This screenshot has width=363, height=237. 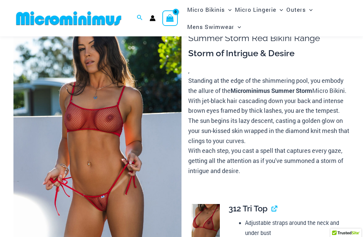 What do you see at coordinates (272, 91) in the screenshot?
I see `b: Microminimus Summer Storm` at bounding box center [272, 91].